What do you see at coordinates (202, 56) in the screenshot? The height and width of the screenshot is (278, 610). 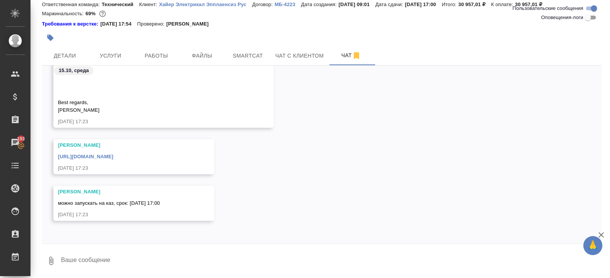 I see `span: Файлы` at bounding box center [202, 56].